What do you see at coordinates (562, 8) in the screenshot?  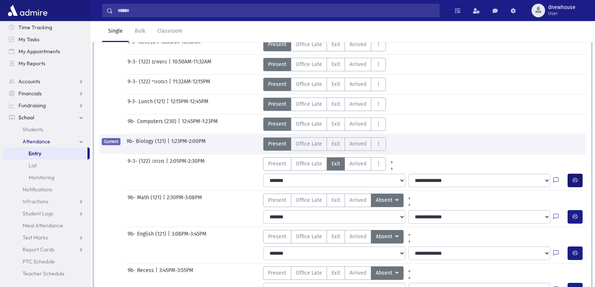 I see `span: dnewhouse` at bounding box center [562, 8].